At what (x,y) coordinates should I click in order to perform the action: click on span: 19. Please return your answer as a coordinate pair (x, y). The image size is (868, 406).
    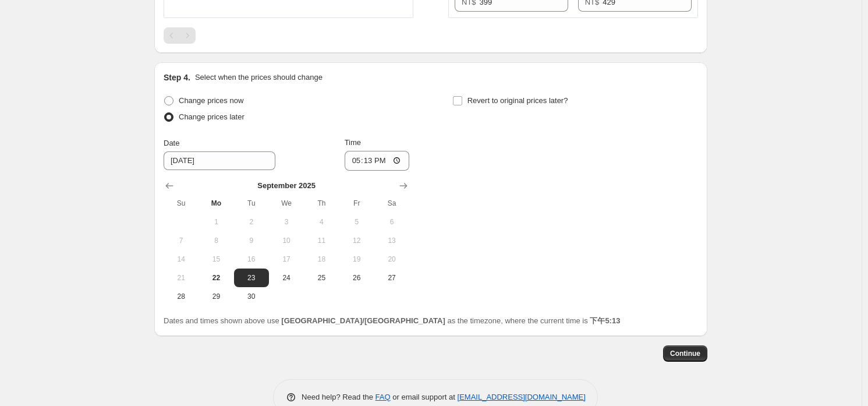
    Looking at the image, I should click on (357, 259).